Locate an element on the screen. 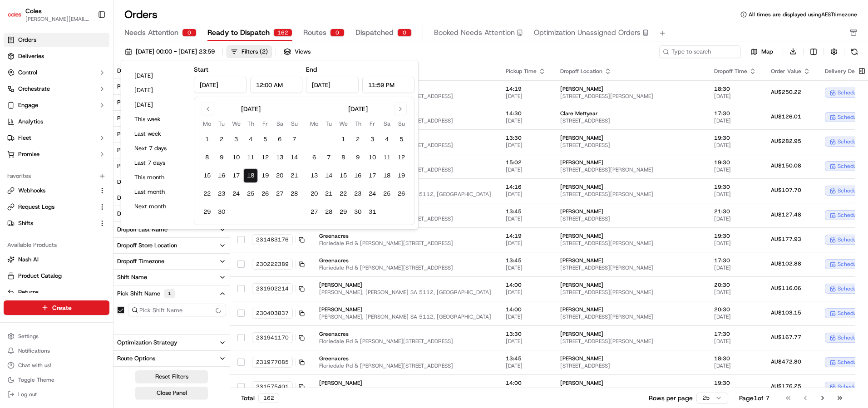  button: 8 is located at coordinates (343, 157).